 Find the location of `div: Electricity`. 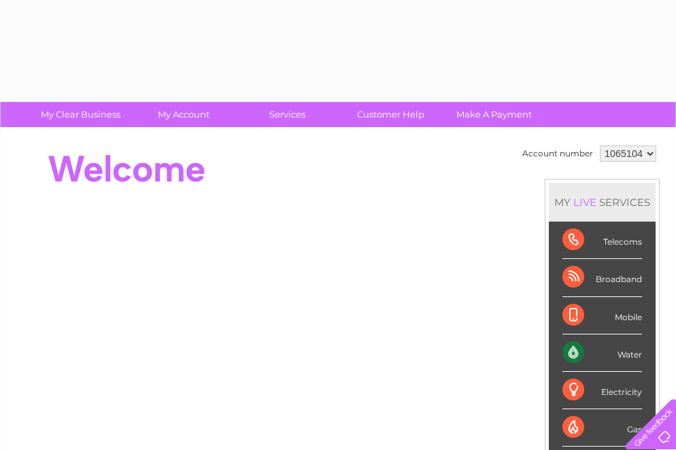

div: Electricity is located at coordinates (602, 390).